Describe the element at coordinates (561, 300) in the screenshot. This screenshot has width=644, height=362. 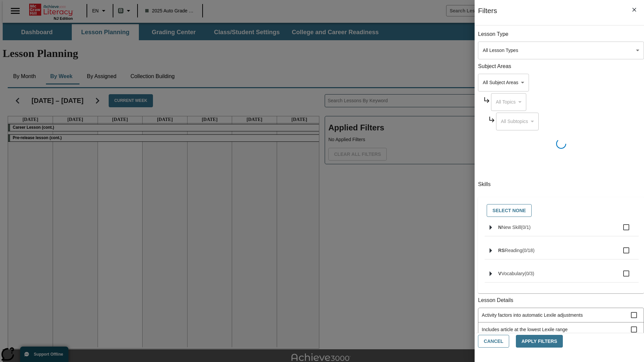
I see `p: Lesson Details` at that location.